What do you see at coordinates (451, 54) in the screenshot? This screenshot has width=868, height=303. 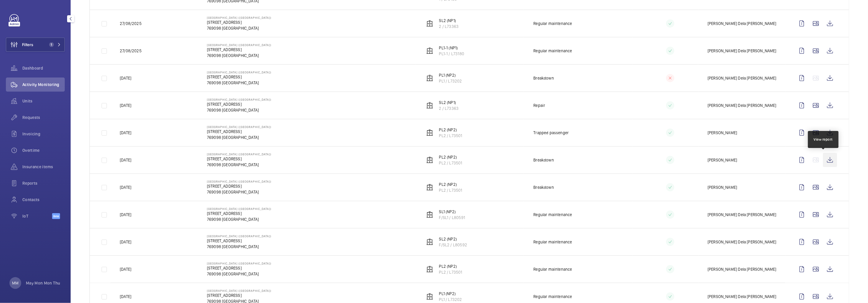 I see `p: PL1-1 / L73180` at bounding box center [451, 54].